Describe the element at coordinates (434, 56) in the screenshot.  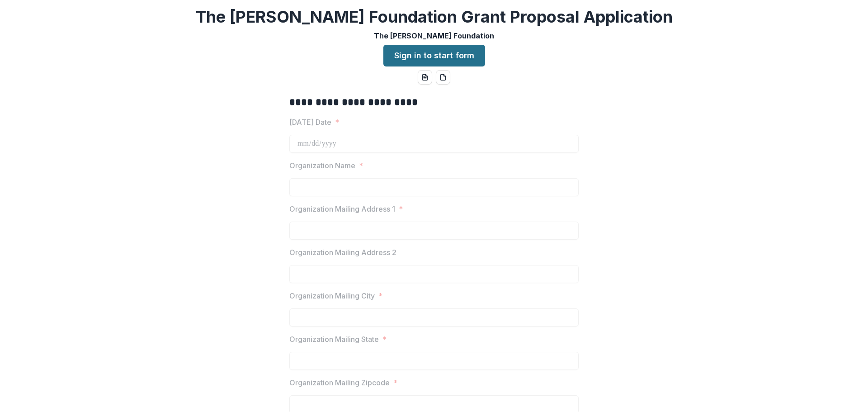
I see `a: Sign in to start form` at that location.